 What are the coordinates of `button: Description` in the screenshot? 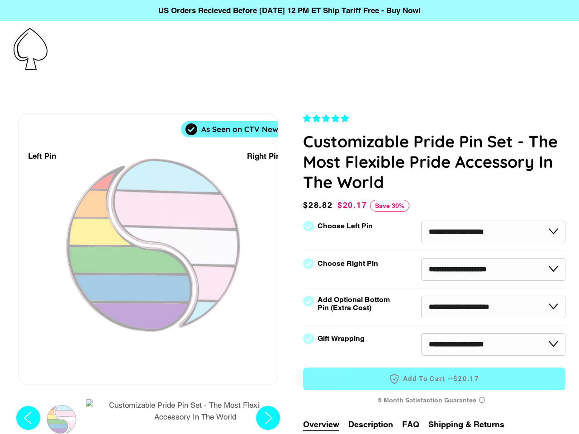 It's located at (370, 424).